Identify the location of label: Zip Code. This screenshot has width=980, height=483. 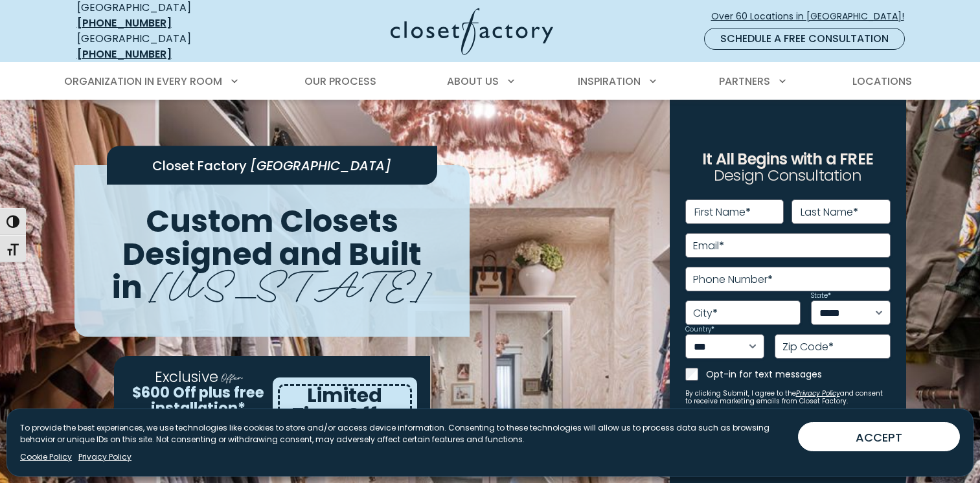
(808, 347).